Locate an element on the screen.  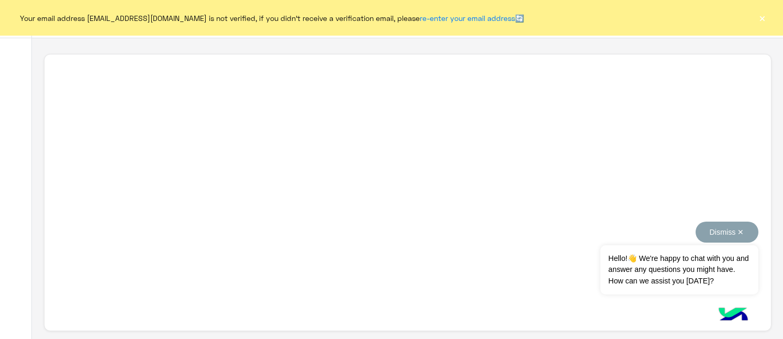
img: hulul-logo.png is located at coordinates (733, 315).